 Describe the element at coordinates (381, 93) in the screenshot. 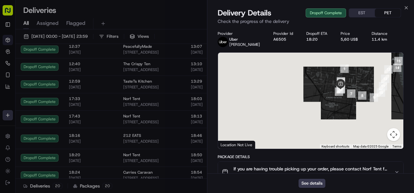

I see `div: 10` at that location.